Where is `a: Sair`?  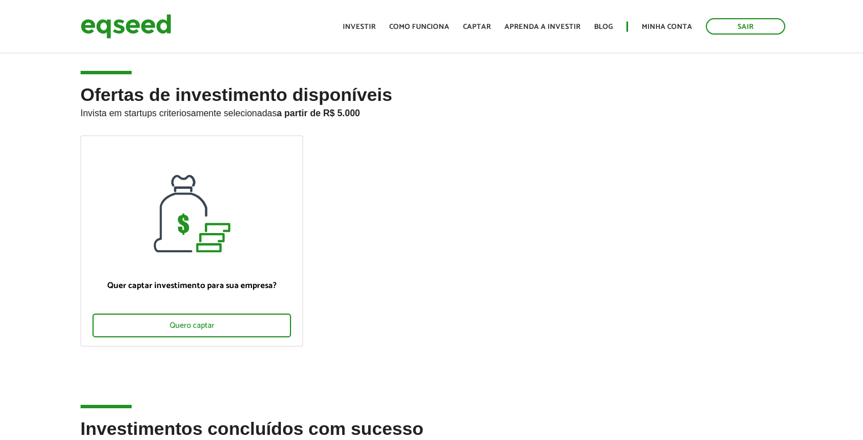 a: Sair is located at coordinates (746, 26).